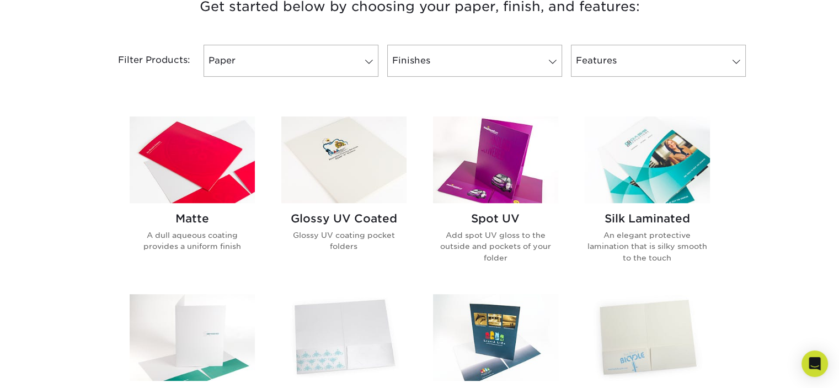 The width and height of the screenshot is (839, 388). I want to click on h2: Spot UV, so click(495, 218).